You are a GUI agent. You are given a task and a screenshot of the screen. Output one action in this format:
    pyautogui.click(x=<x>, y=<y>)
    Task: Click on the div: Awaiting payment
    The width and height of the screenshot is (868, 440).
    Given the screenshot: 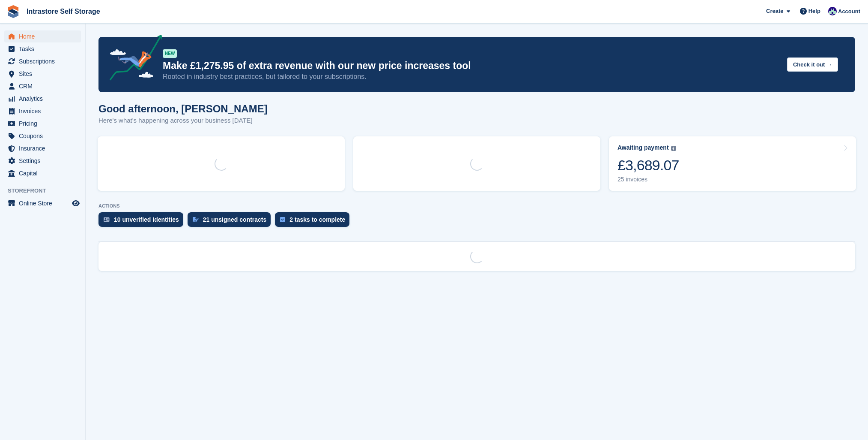 What is the action you would take?
    pyautogui.click(x=643, y=147)
    